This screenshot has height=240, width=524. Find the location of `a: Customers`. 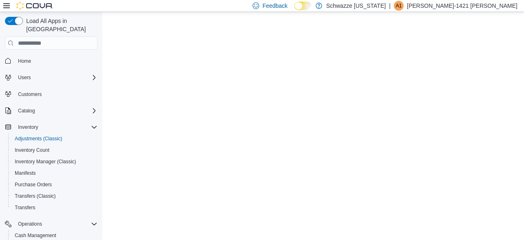

a: Customers is located at coordinates (30, 94).